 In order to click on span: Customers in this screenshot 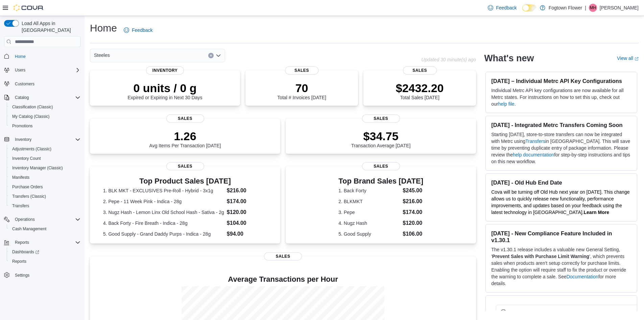, I will do `click(25, 84)`.